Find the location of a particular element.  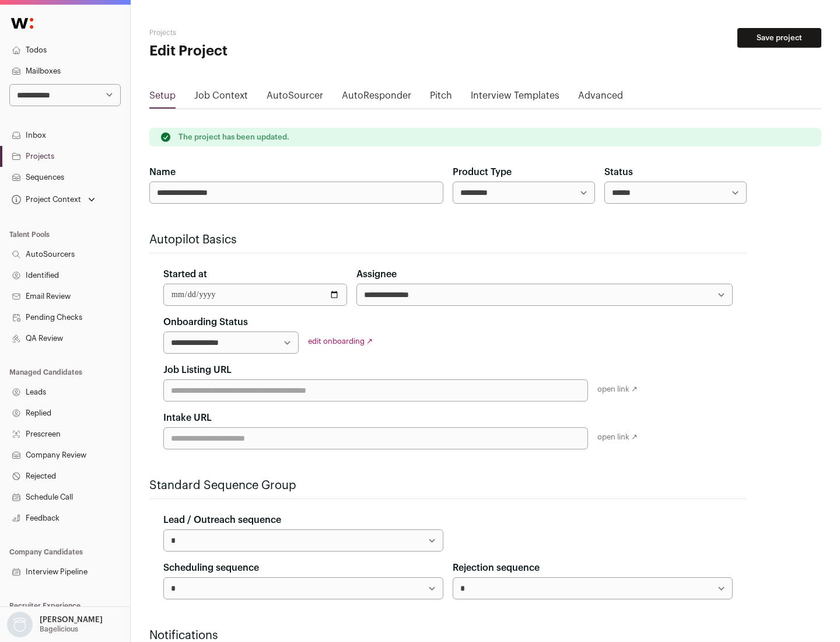

p: Bagelicious is located at coordinates (59, 630).